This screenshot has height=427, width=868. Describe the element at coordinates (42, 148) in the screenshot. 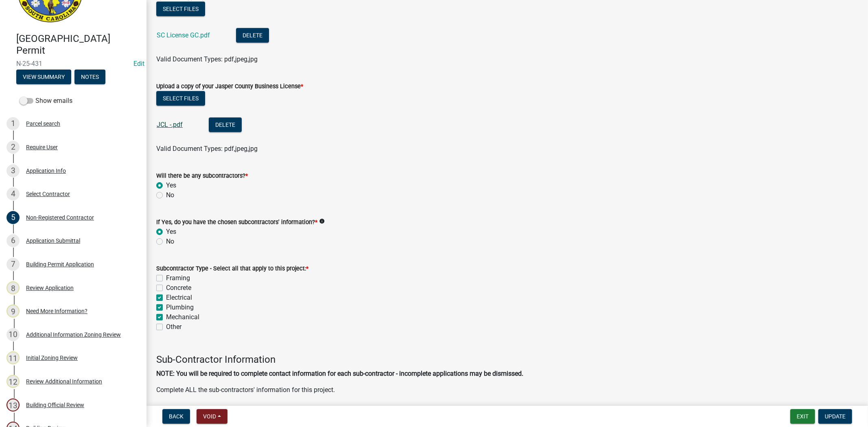

I see `div: Require User` at that location.